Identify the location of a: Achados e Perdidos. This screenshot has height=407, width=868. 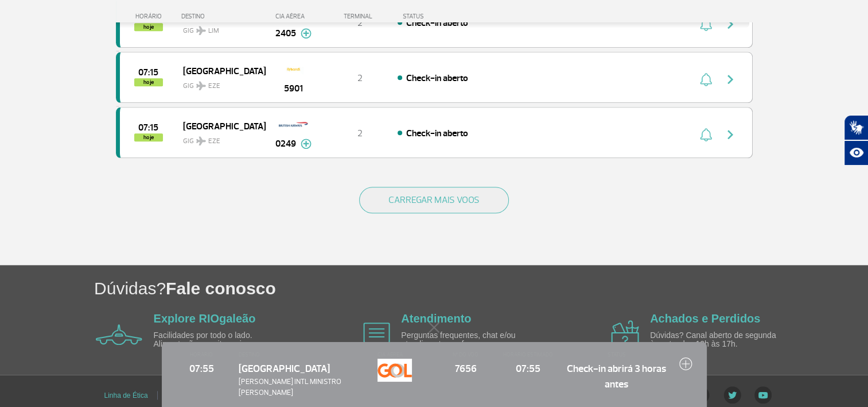
(705, 318).